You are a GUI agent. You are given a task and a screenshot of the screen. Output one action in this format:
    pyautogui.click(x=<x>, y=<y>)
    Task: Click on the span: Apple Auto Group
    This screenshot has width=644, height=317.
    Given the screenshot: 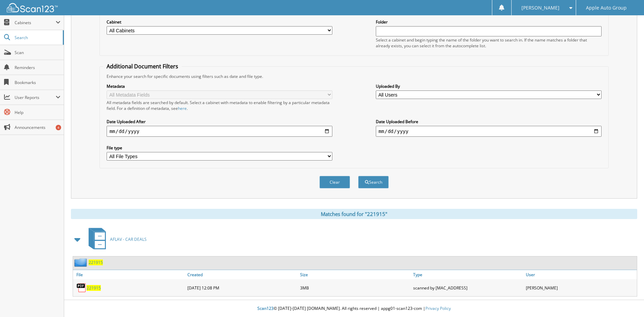 What is the action you would take?
    pyautogui.click(x=607, y=8)
    